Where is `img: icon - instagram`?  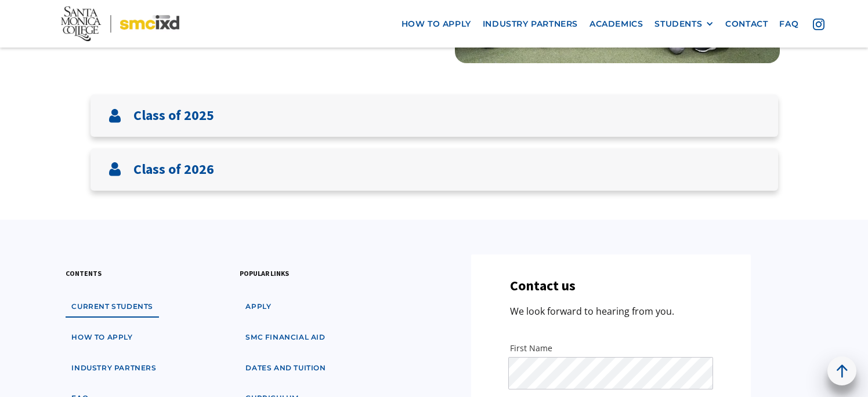
img: icon - instagram is located at coordinates (818, 24).